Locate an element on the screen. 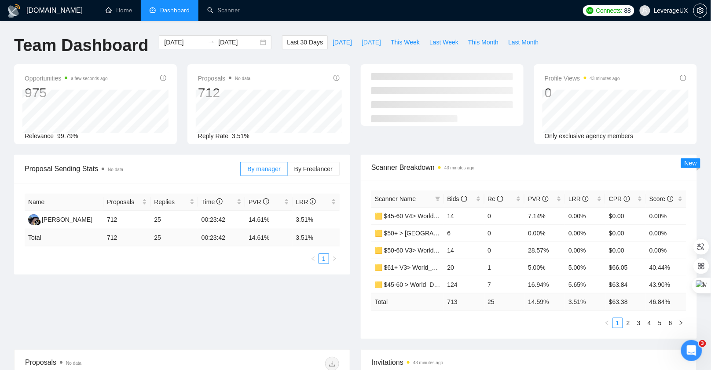  td: 20 is located at coordinates (464, 267).